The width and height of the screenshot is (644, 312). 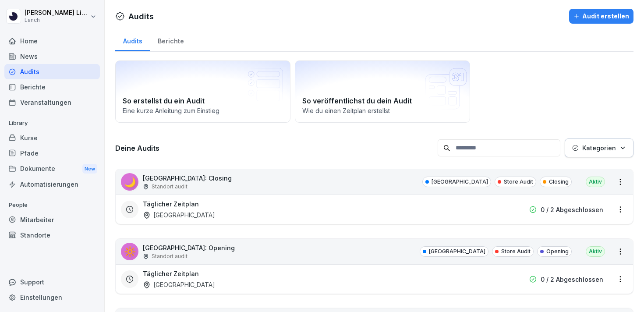 What do you see at coordinates (600, 147) in the screenshot?
I see `p: Kategorien` at bounding box center [600, 147].